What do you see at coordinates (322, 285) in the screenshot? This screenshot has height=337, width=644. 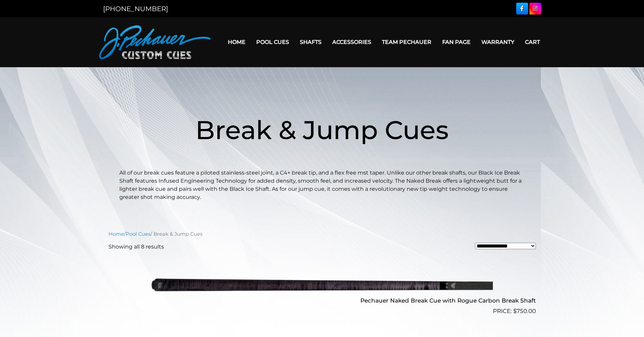 I see `img: Pechauer Naked Break Cue with Rogue Carbon Break Shaft` at bounding box center [322, 285].